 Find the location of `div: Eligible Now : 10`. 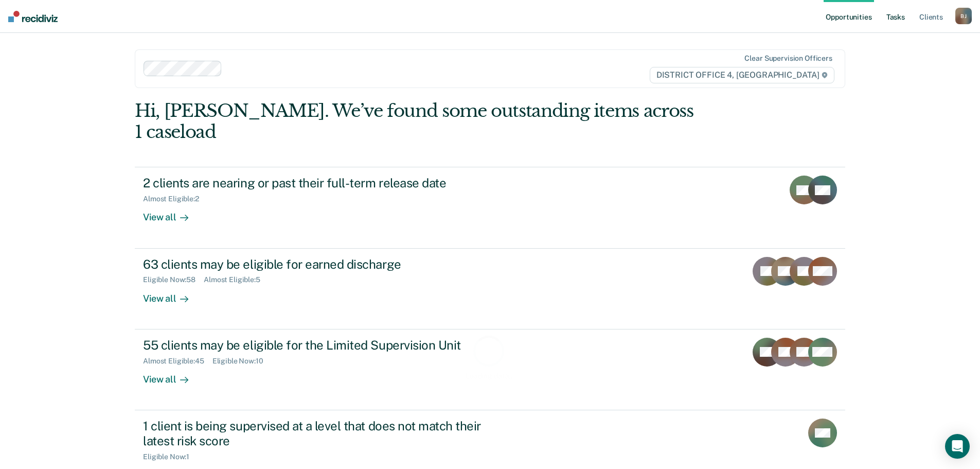

div: Eligible Now : 10 is located at coordinates (242, 361).